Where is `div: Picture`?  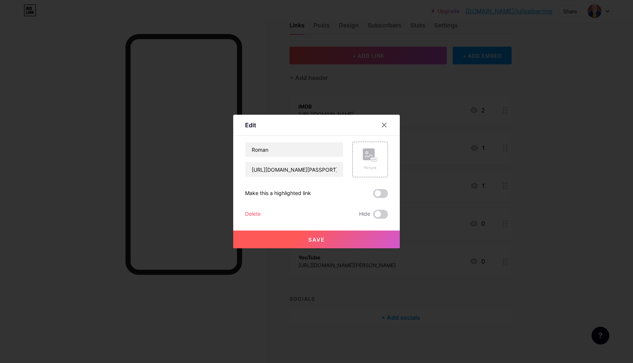
div: Picture is located at coordinates (370, 168).